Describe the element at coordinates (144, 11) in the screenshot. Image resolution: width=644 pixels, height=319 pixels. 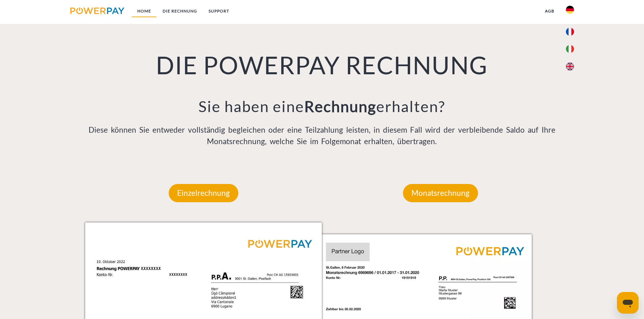
I see `a: Home` at that location.